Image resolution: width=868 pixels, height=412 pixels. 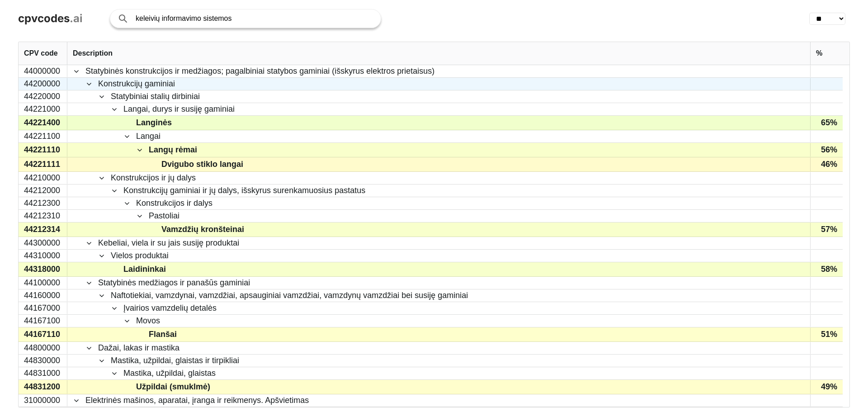 I want to click on div: 44830000, so click(x=43, y=360).